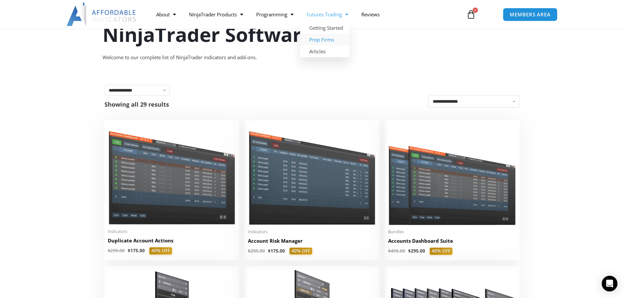 The width and height of the screenshot is (624, 298). What do you see at coordinates (397, 251) in the screenshot?
I see `bdi: 495.00` at bounding box center [397, 251].